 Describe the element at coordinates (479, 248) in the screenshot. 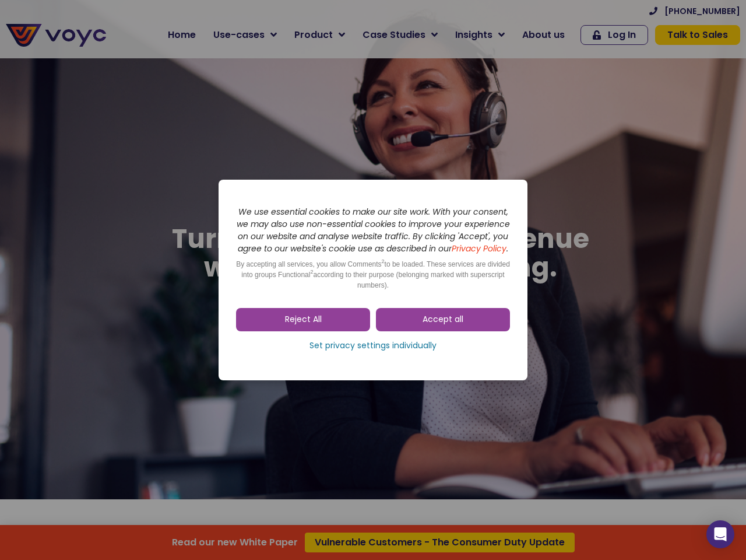

I see `a: Privacy Policy` at that location.